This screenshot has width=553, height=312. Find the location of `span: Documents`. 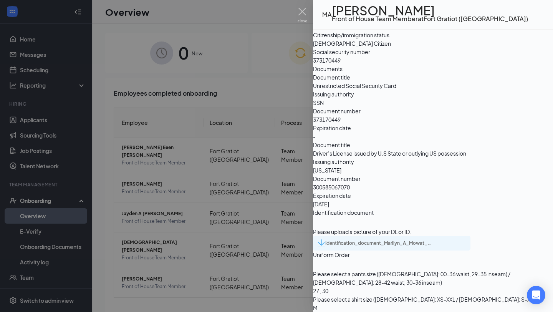

span: Documents is located at coordinates (433, 69).